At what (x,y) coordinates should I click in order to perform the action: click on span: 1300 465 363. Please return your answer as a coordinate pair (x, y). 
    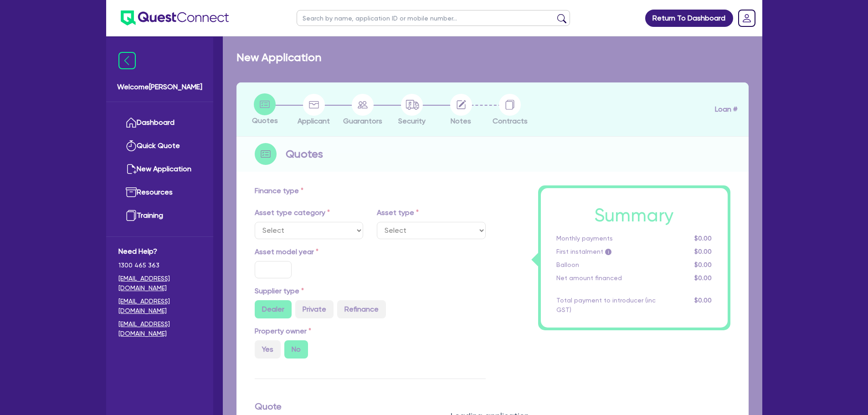
    Looking at the image, I should click on (159, 265).